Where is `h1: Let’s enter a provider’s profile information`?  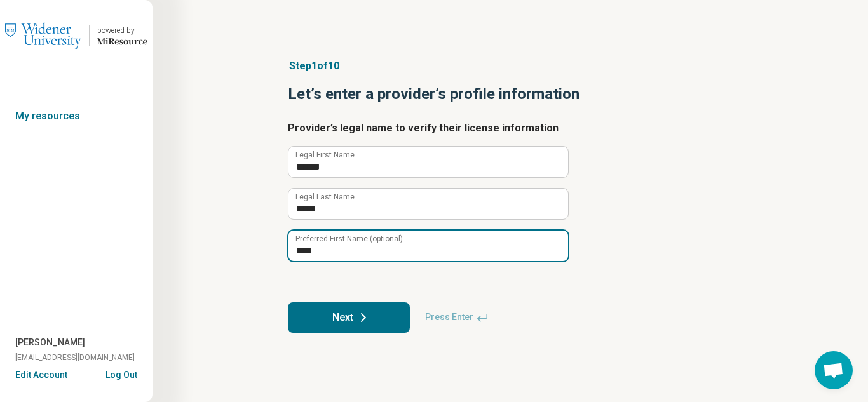
h1: Let’s enter a provider’s profile information is located at coordinates (510, 94).